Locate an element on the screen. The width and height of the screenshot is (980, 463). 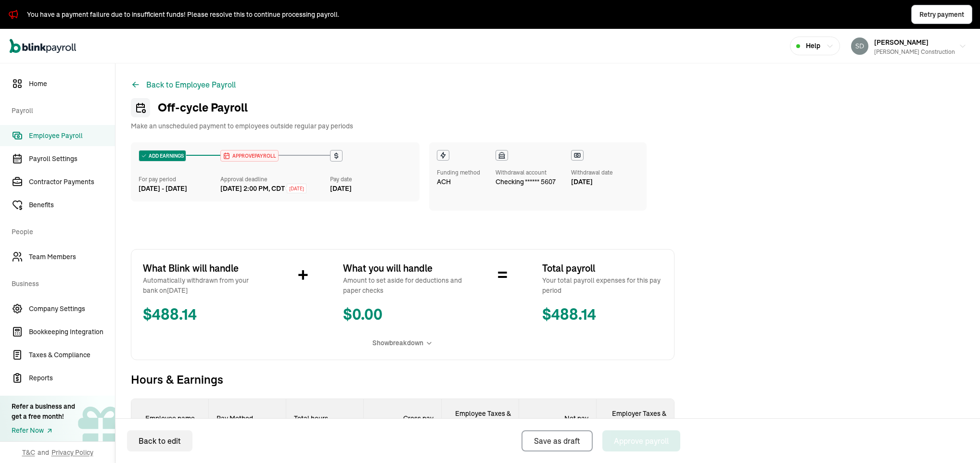
span: Make an unscheduled payment to employees outside regular pay periods is located at coordinates (242, 126).